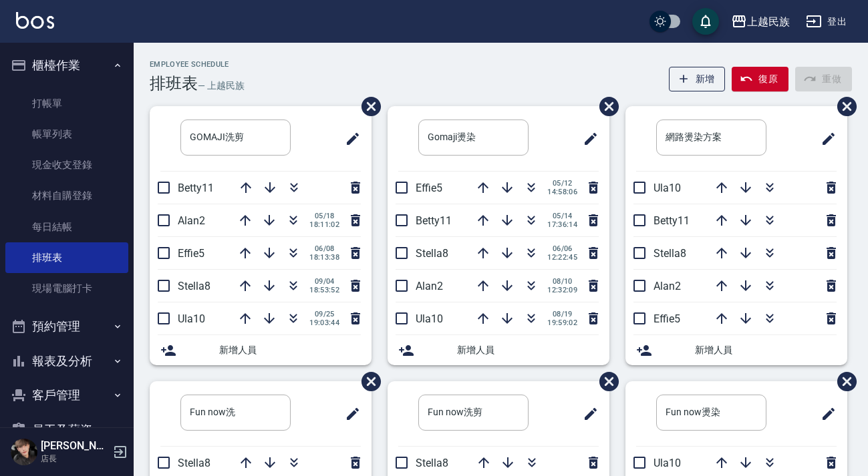 The image size is (868, 476). I want to click on h2: Employee Schedule, so click(197, 64).